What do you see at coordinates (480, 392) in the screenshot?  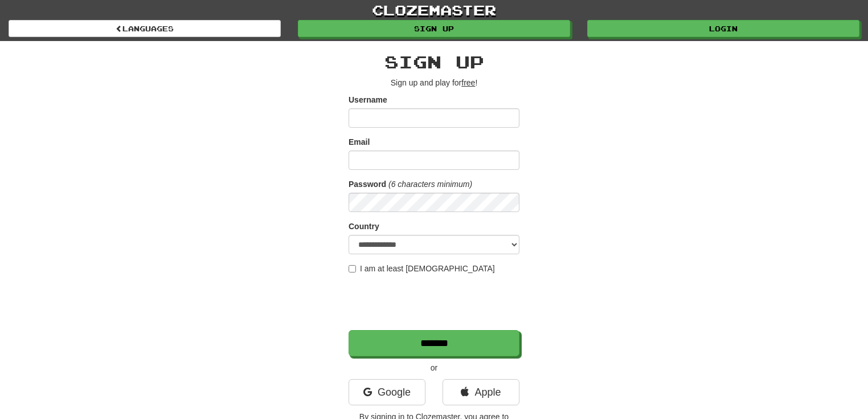 I see `a: Apple` at bounding box center [480, 392].